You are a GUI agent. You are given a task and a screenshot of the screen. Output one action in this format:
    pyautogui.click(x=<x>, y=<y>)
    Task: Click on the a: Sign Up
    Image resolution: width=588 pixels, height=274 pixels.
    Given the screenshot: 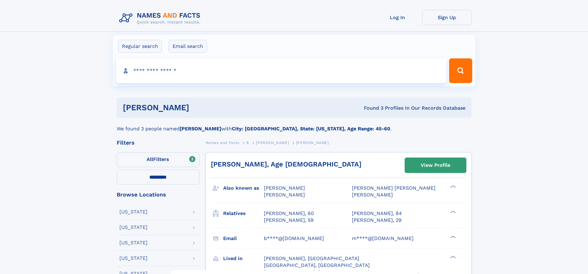 What is the action you would take?
    pyautogui.click(x=447, y=17)
    